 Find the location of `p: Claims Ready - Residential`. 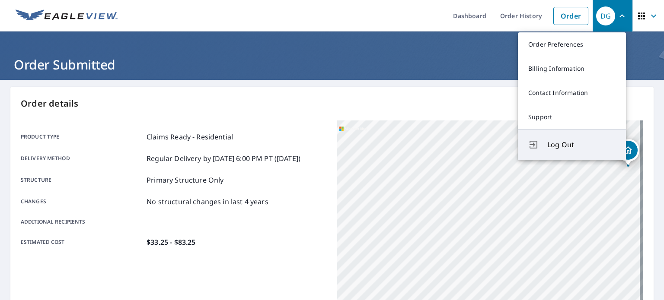

p: Claims Ready - Residential is located at coordinates (190, 137).